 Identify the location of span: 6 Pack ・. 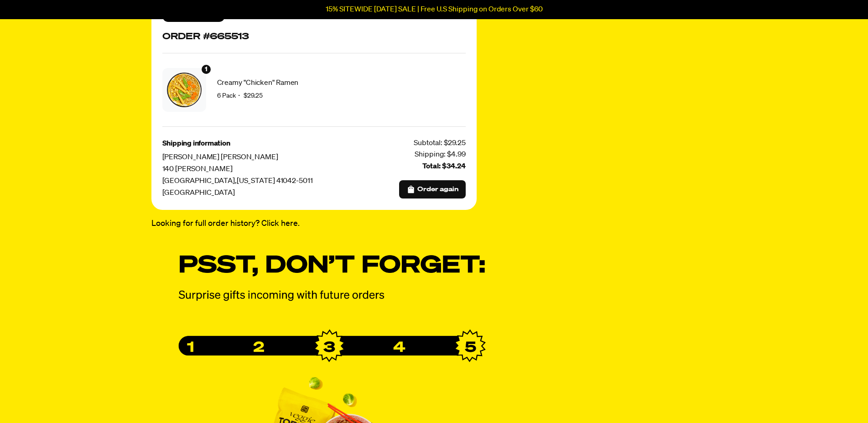
(230, 96).